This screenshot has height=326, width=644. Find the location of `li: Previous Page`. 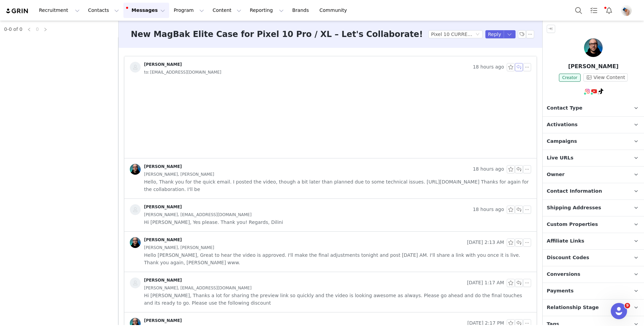

li: Previous Page is located at coordinates (29, 29).